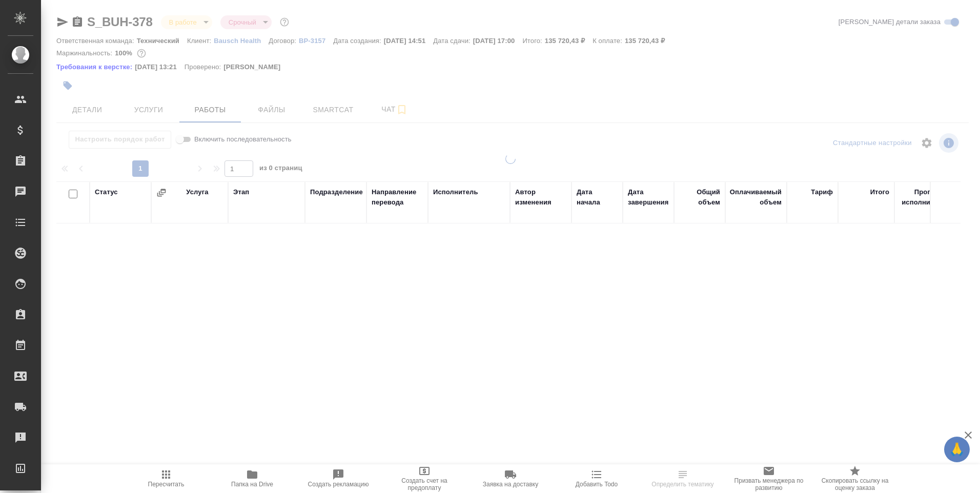 This screenshot has height=493, width=980. I want to click on div: Статус, so click(106, 192).